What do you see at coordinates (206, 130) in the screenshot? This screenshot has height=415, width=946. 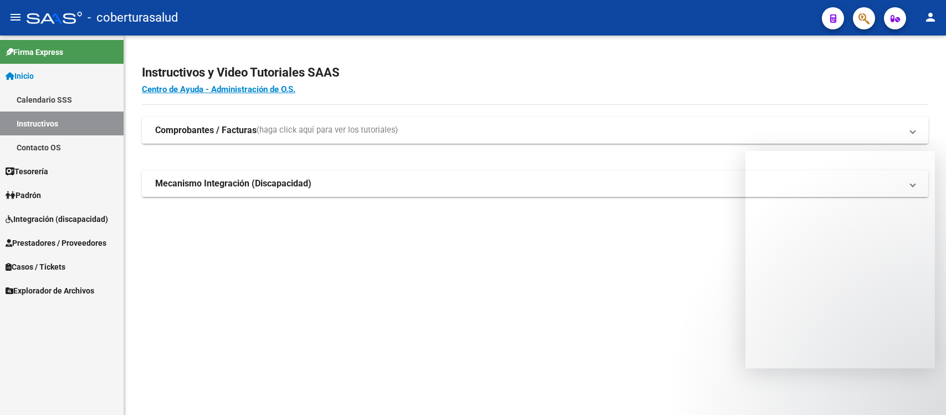 I see `strong: Comprobantes / Facturas` at bounding box center [206, 130].